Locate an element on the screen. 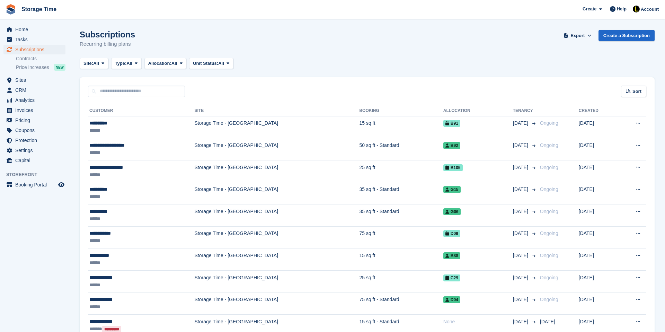 This screenshot has width=665, height=332. span: Invoices is located at coordinates (36, 110).